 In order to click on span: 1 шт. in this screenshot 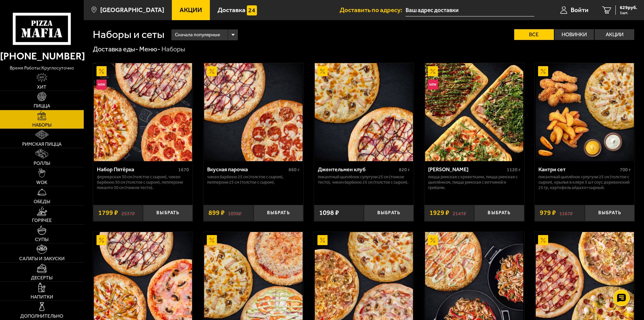, I will do `click(628, 13)`.